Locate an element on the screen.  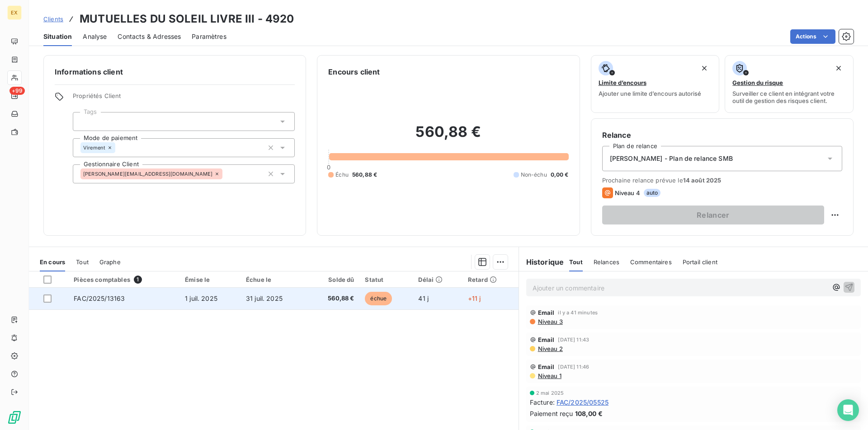
div: Pièces comptables is located at coordinates (124, 280).